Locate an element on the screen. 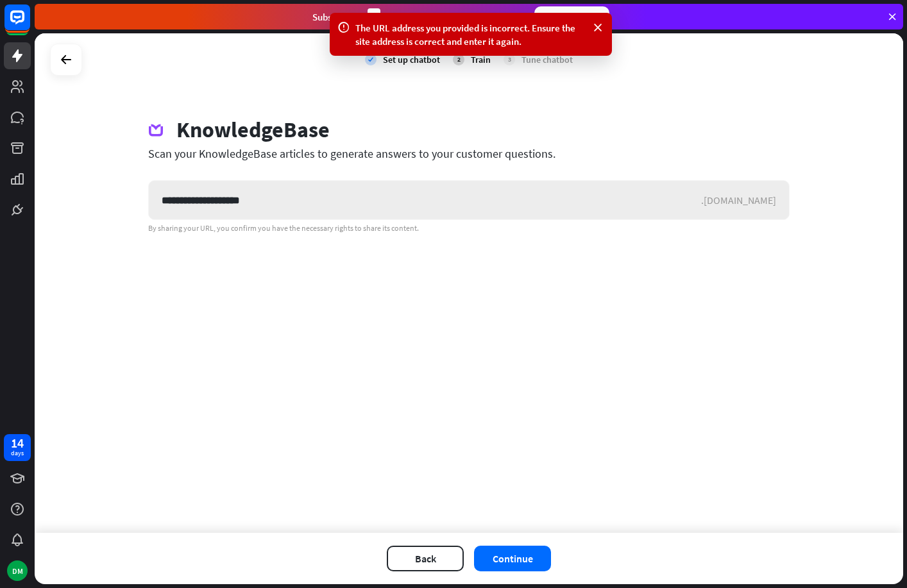 The height and width of the screenshot is (588, 907). div: Set up chatbot is located at coordinates (411, 60).